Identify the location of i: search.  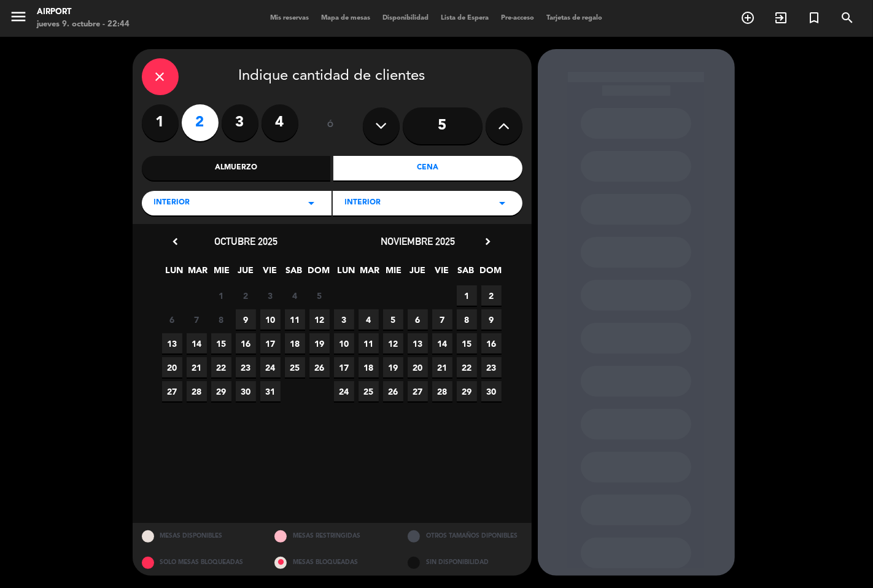
(847, 18).